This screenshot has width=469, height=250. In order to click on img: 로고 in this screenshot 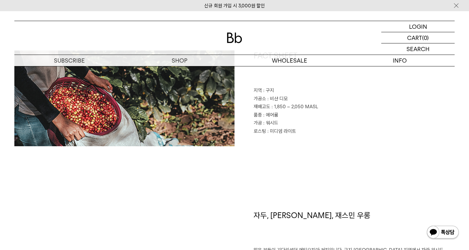, I will do `click(234, 38)`.